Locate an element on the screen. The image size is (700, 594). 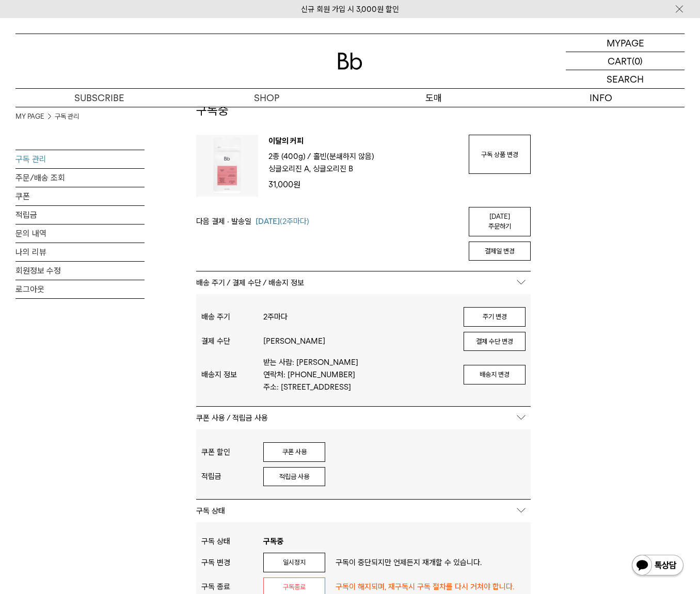
p: 홀빈(분쇄하지 않음) is located at coordinates (344, 157).